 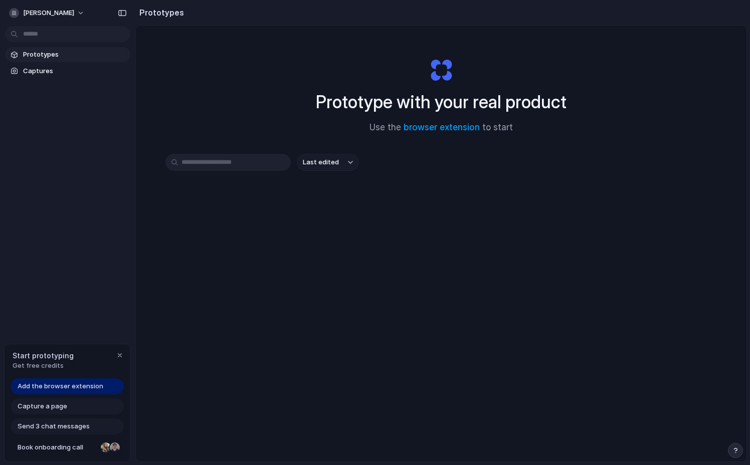 I want to click on span: Prototypes, so click(x=75, y=55).